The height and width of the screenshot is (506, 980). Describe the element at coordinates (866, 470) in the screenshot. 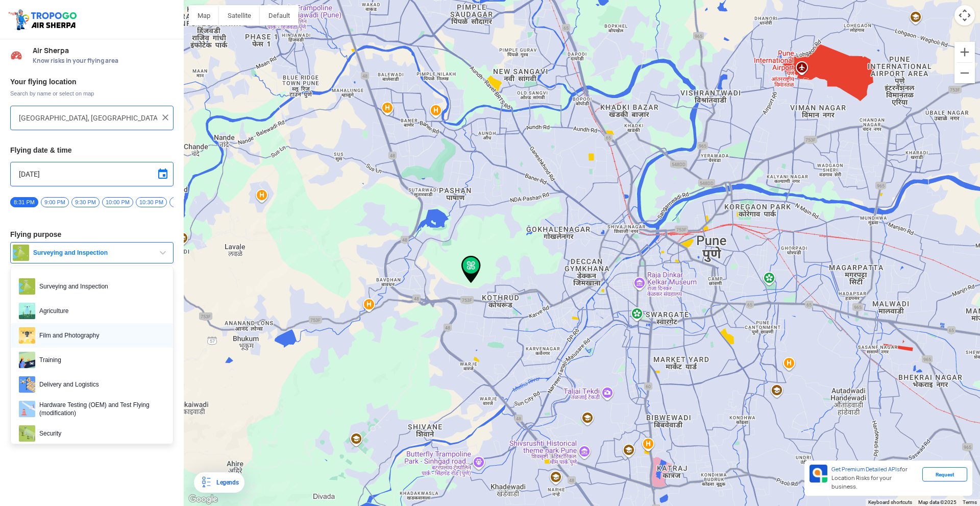

I see `span: Get Premium Detailed APIs` at that location.